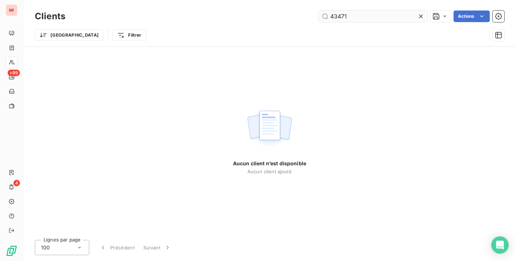 The image size is (516, 261). I want to click on button: Filtrer, so click(129, 35).